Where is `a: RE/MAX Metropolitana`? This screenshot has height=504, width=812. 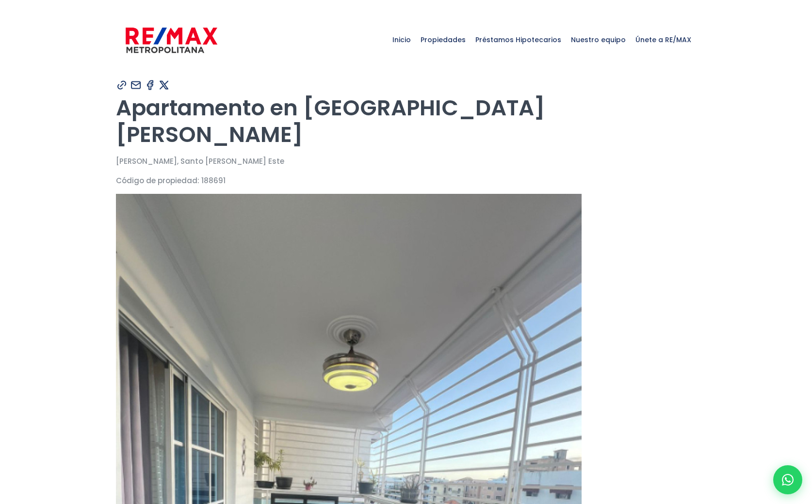
a: RE/MAX Metropolitana is located at coordinates (171, 40).